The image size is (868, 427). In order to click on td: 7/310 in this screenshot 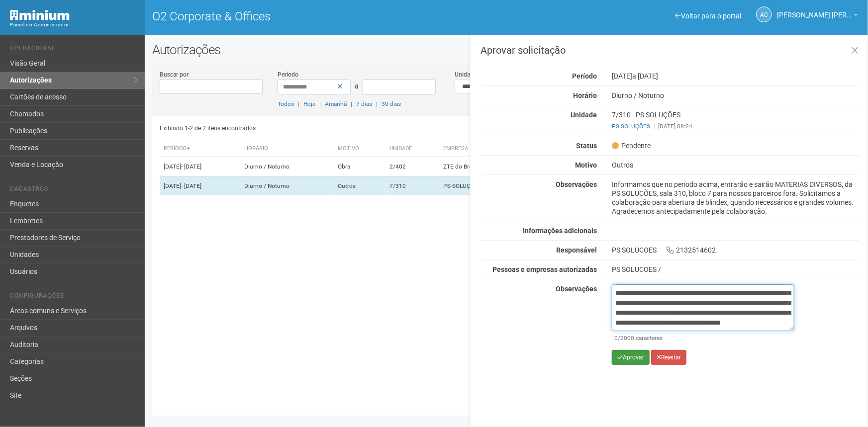, I will do `click(412, 186)`.